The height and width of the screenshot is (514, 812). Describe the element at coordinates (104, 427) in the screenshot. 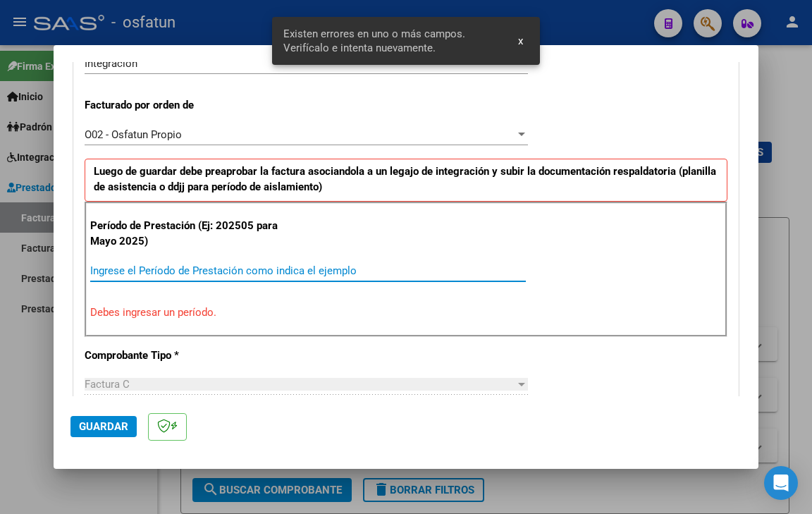

I see `span: Guardar` at that location.